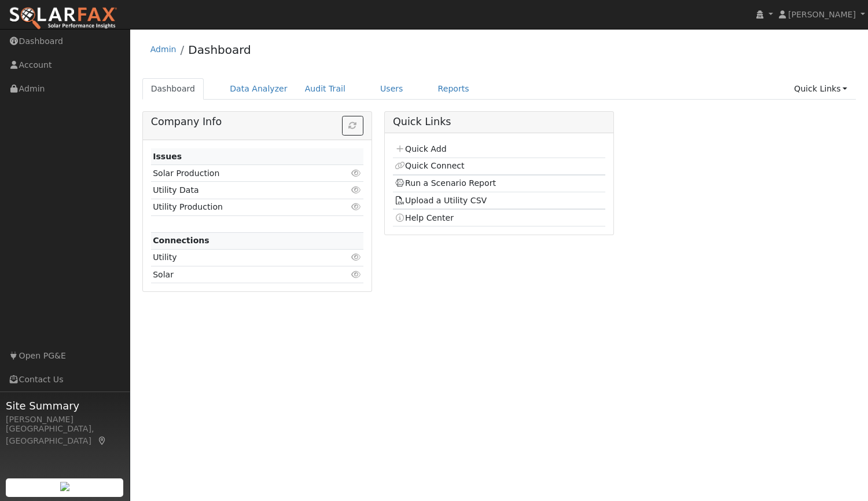 This screenshot has height=501, width=868. Describe the element at coordinates (259, 89) in the screenshot. I see `a: Data Analyzer` at that location.